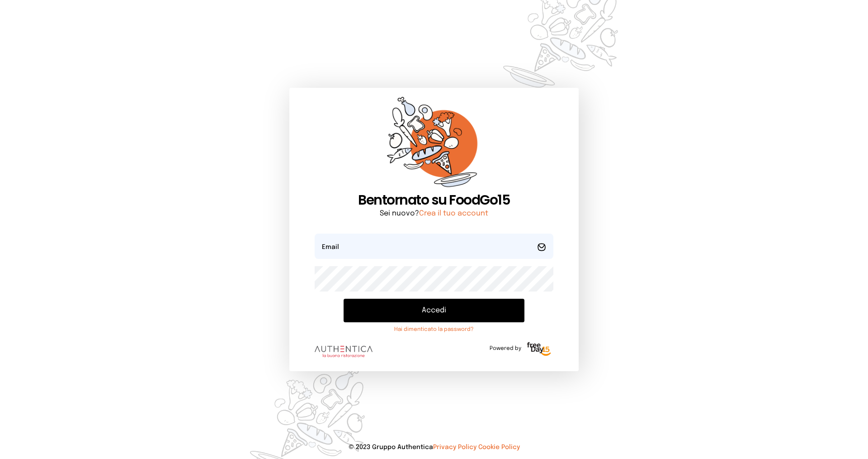 The image size is (868, 459). What do you see at coordinates (499, 448) in the screenshot?
I see `a: Cookie Policy` at bounding box center [499, 448].